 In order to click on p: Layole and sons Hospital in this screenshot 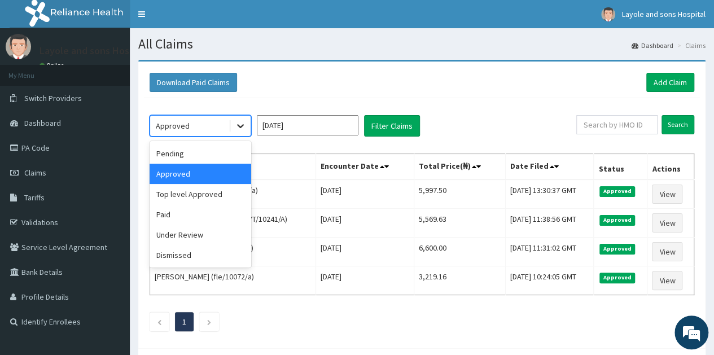, I will do `click(94, 51)`.